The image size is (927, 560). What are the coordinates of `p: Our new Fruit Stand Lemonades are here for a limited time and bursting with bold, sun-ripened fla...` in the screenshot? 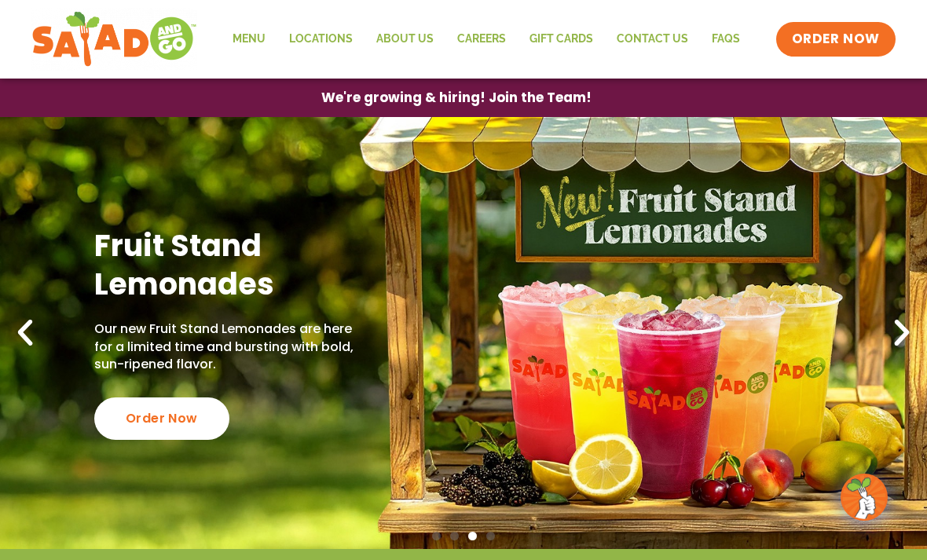 It's located at (232, 346).